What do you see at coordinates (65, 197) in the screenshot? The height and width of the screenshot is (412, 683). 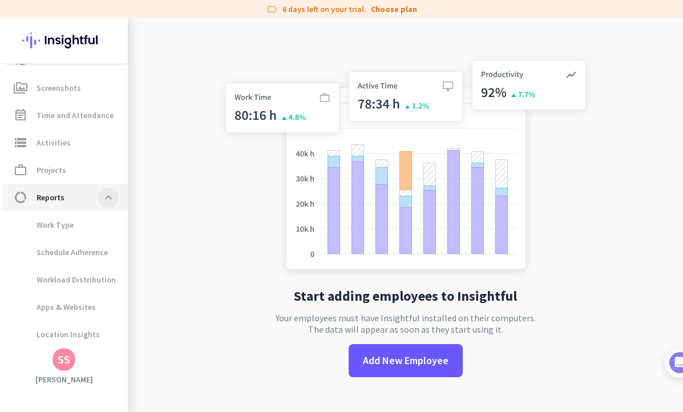 I see `a: data_usageReportsexpand_less` at bounding box center [65, 197].